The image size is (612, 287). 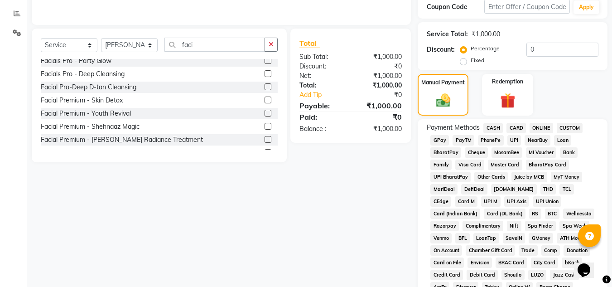 What do you see at coordinates (482, 274) in the screenshot?
I see `span: Debit Card` at bounding box center [482, 274].